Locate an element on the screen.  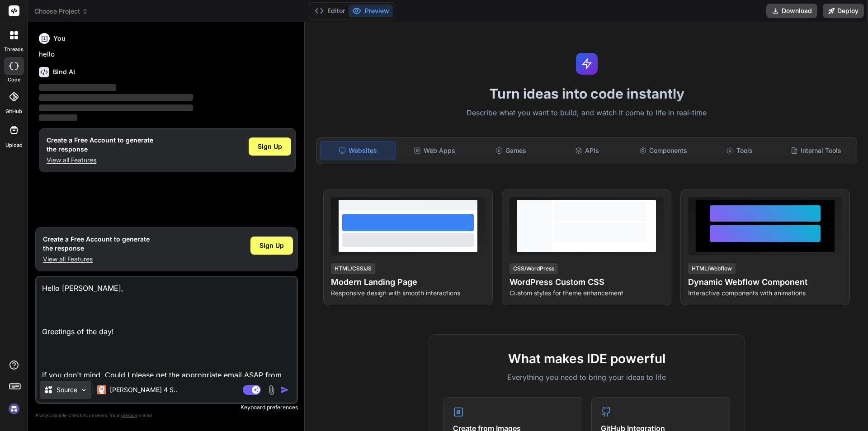
span: Choose Project is located at coordinates (61, 12).